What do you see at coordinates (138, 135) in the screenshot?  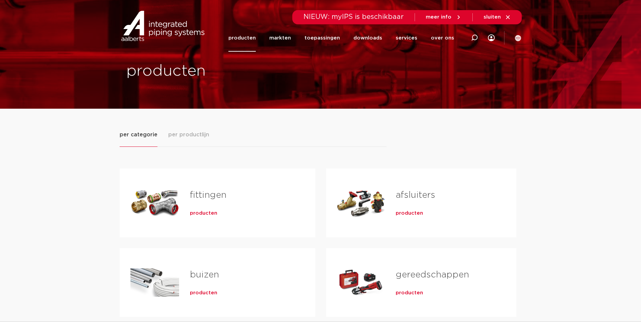 I see `span: per categorie` at bounding box center [138, 135].